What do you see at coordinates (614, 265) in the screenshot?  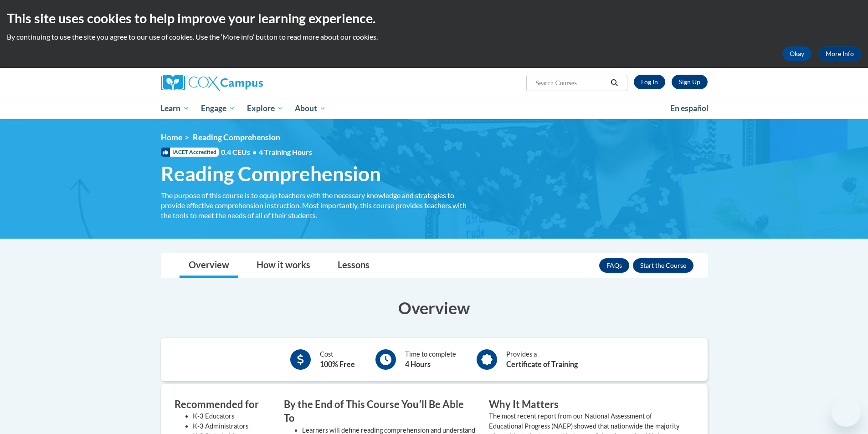 I see `a: FAQs` at bounding box center [614, 265].